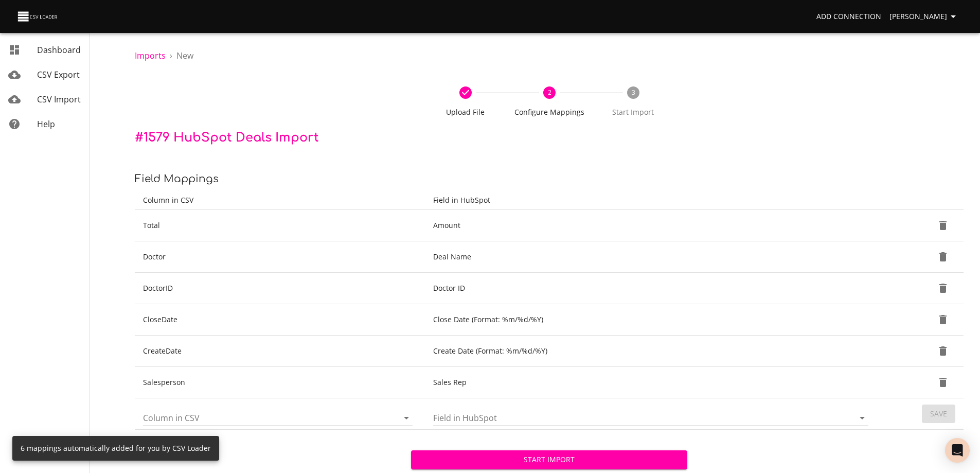  I want to click on td: Total, so click(280, 225).